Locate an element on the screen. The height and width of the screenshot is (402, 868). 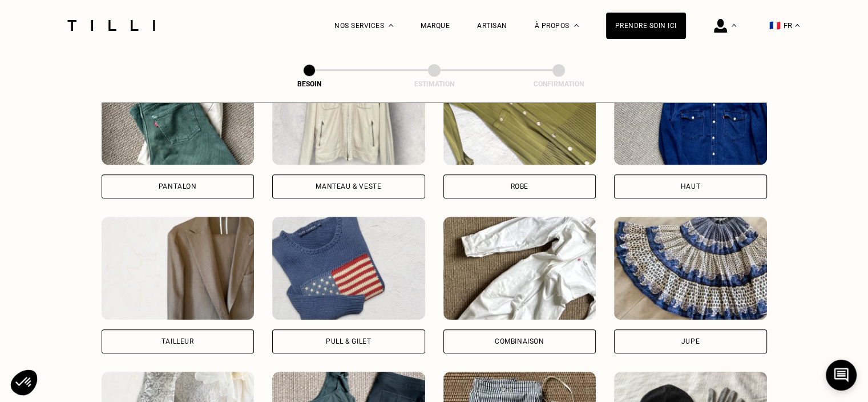
div: Combinaison is located at coordinates (519, 341).